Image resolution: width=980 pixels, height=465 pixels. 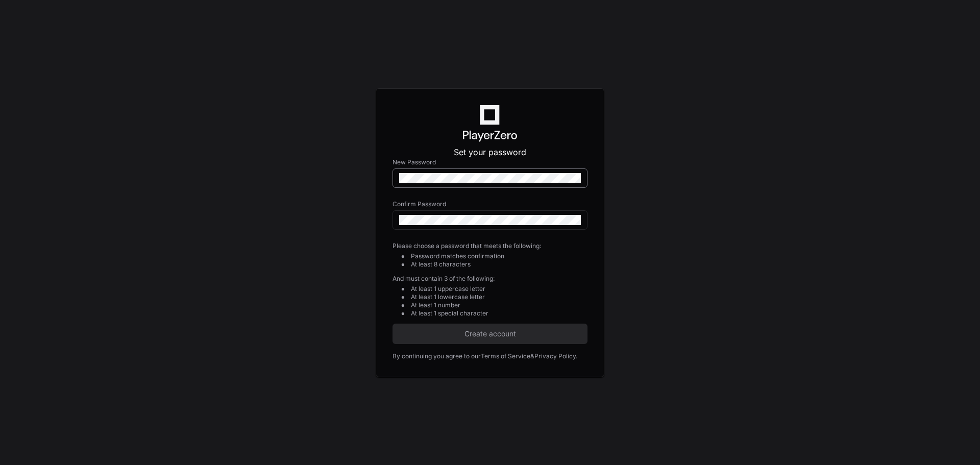 What do you see at coordinates (499, 313) in the screenshot?
I see `div: At least 1 special character` at bounding box center [499, 313].